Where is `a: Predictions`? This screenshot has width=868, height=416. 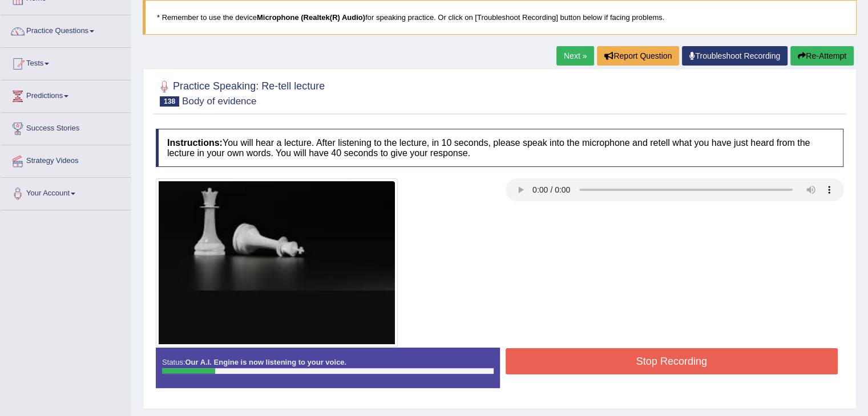
a: Predictions is located at coordinates (66, 94).